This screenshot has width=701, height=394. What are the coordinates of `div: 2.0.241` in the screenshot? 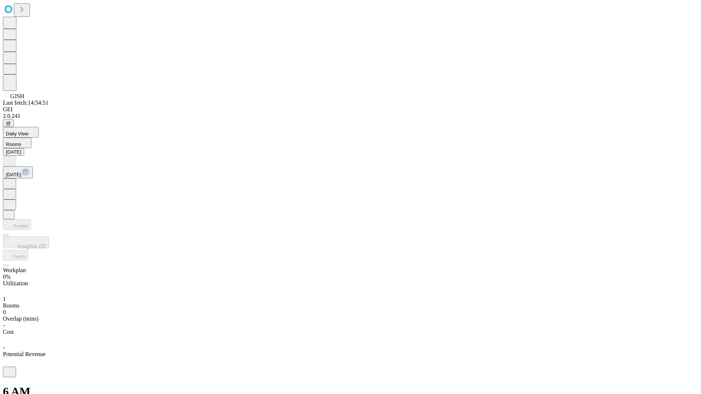 It's located at (351, 116).